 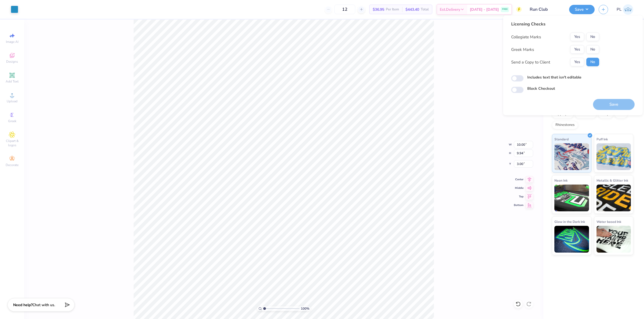 I want to click on div: Rhinestones, so click(x=565, y=125).